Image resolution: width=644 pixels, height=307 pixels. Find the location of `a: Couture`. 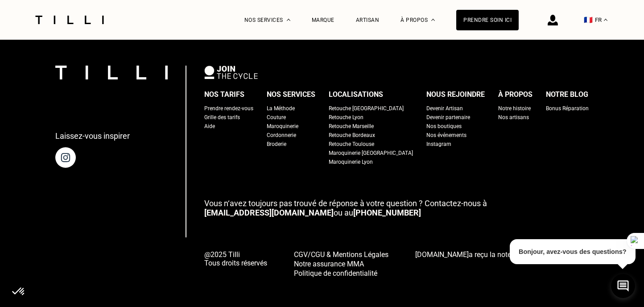

a: Couture is located at coordinates (276, 117).